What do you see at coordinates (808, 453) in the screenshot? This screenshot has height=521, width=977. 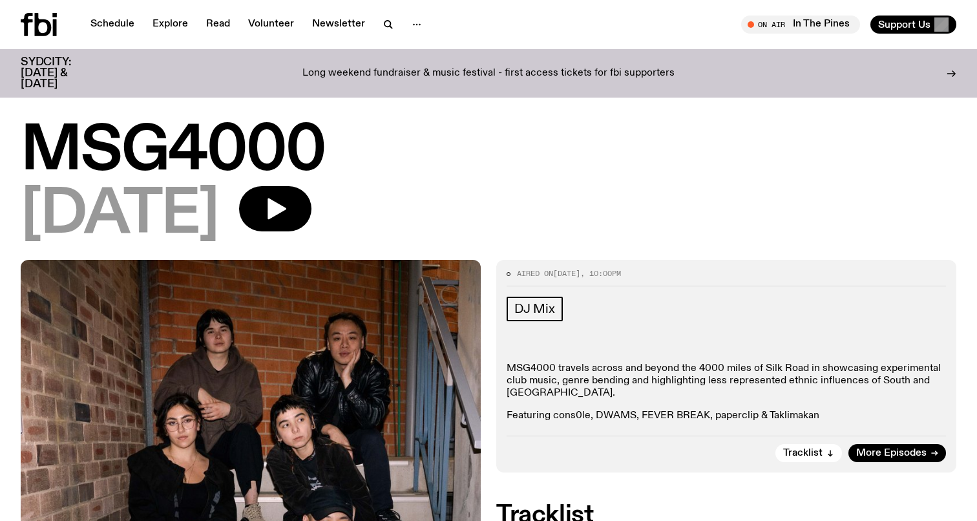 I see `button: Tracklist` at bounding box center [808, 453].